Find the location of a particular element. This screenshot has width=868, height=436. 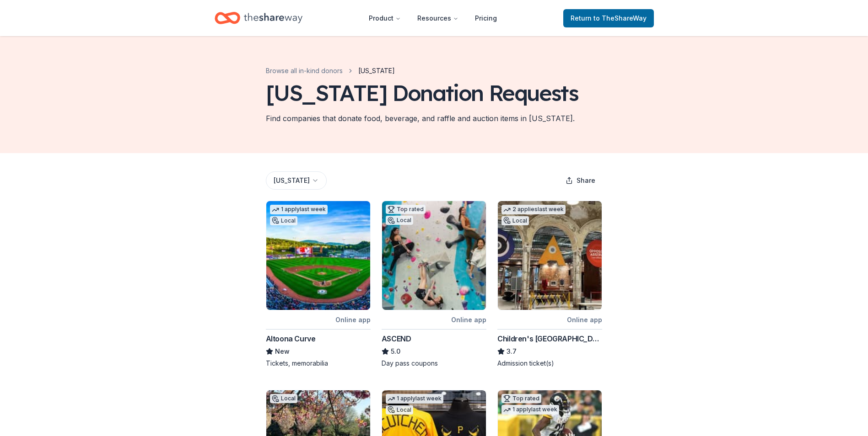

span: 3.7 is located at coordinates (511, 351).